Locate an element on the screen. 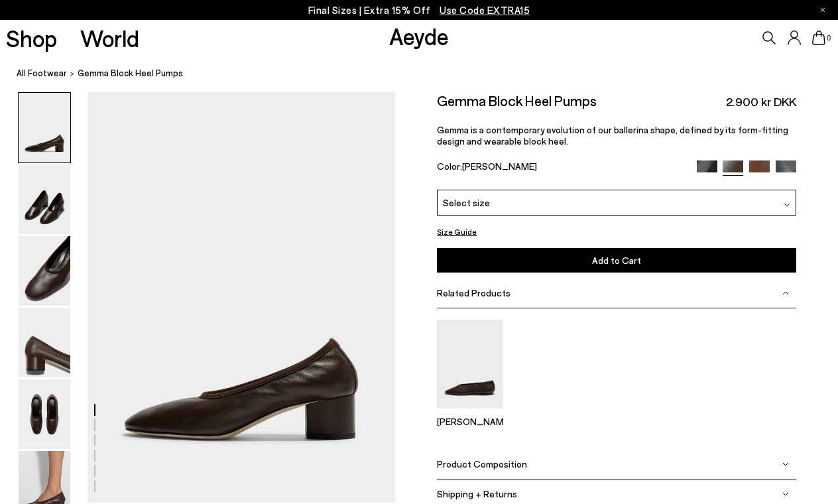 The width and height of the screenshot is (838, 504). a: World is located at coordinates (109, 37).